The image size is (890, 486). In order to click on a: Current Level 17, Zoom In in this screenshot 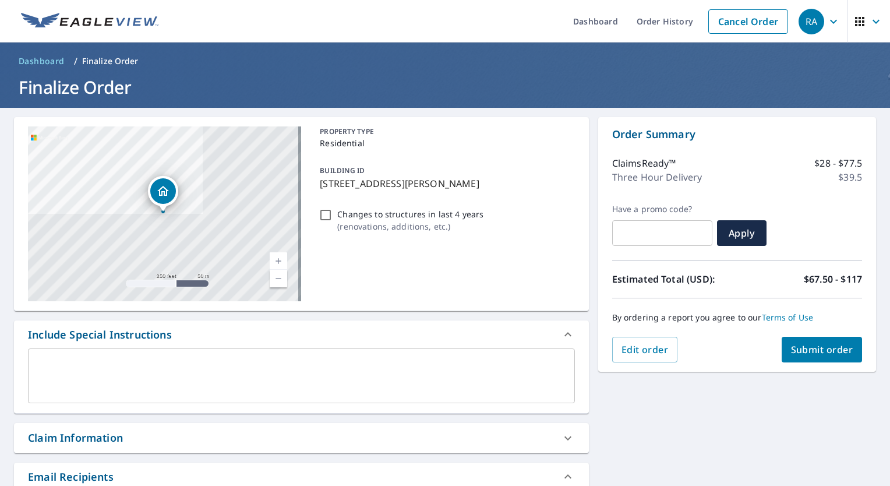, I will do `click(279, 261)`.